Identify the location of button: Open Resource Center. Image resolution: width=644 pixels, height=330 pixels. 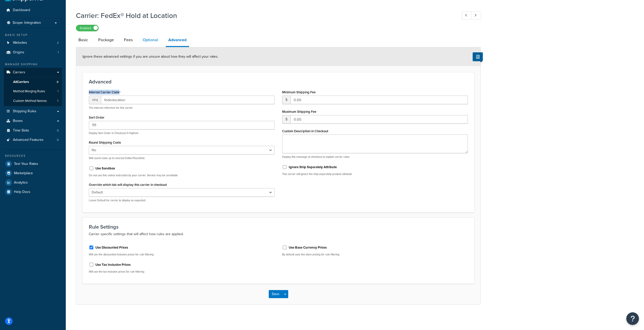
(633, 319).